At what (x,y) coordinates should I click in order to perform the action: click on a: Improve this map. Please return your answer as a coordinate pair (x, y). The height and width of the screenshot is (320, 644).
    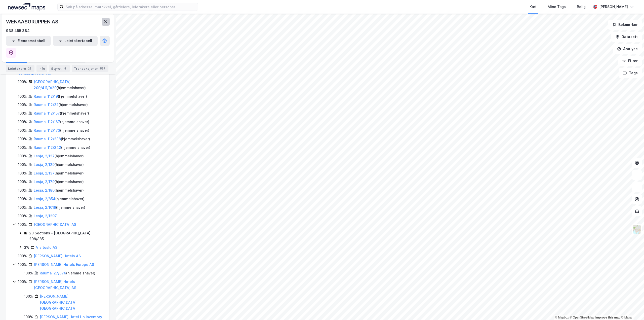
    Looking at the image, I should click on (608, 318).